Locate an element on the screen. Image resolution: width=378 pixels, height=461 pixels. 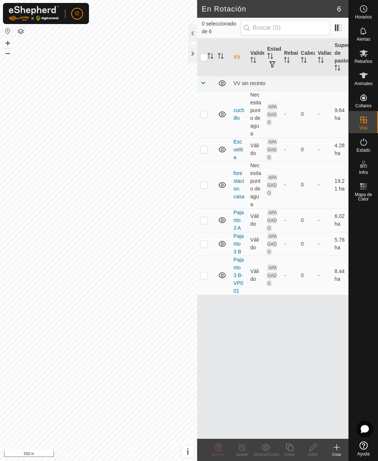
span: Estado is located at coordinates (364, 150).